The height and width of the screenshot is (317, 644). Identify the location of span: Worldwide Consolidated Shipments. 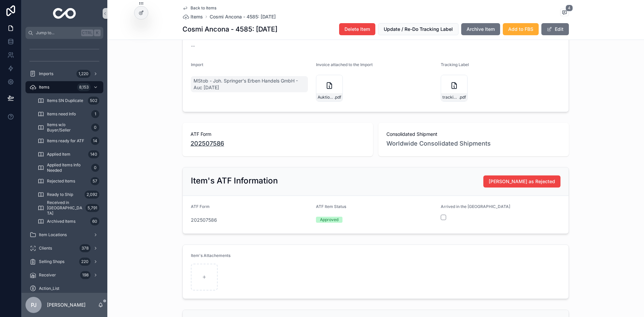
(439, 143).